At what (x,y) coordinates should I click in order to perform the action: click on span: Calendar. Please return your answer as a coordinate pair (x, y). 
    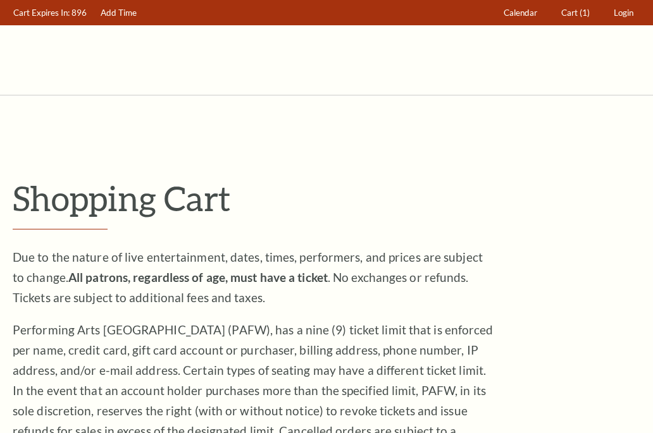
    Looking at the image, I should click on (520, 13).